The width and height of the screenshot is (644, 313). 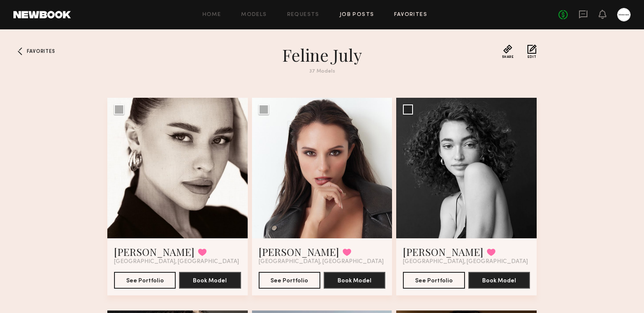 What do you see at coordinates (303, 15) in the screenshot?
I see `a: Requests` at bounding box center [303, 15].